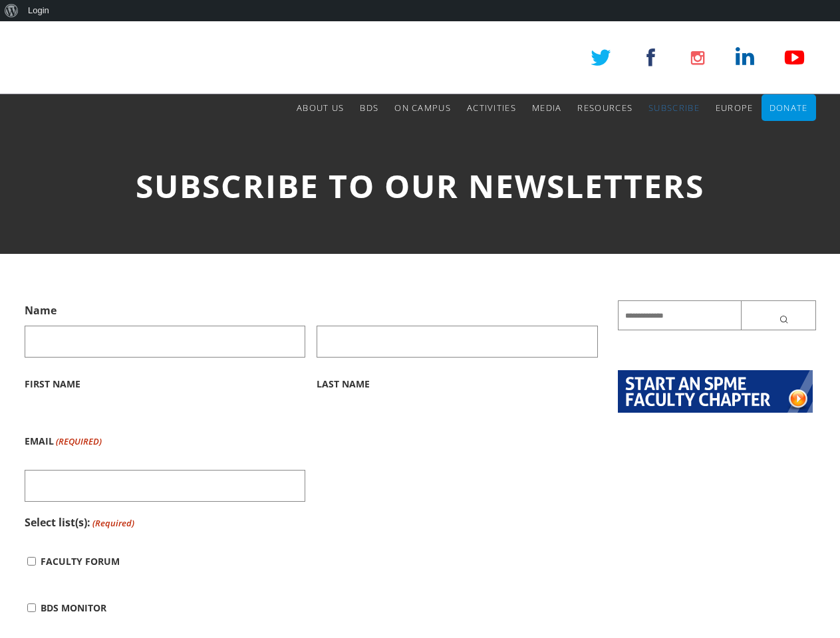 The width and height of the screenshot is (840, 638). Describe the element at coordinates (789, 108) in the screenshot. I see `span: Donate` at that location.